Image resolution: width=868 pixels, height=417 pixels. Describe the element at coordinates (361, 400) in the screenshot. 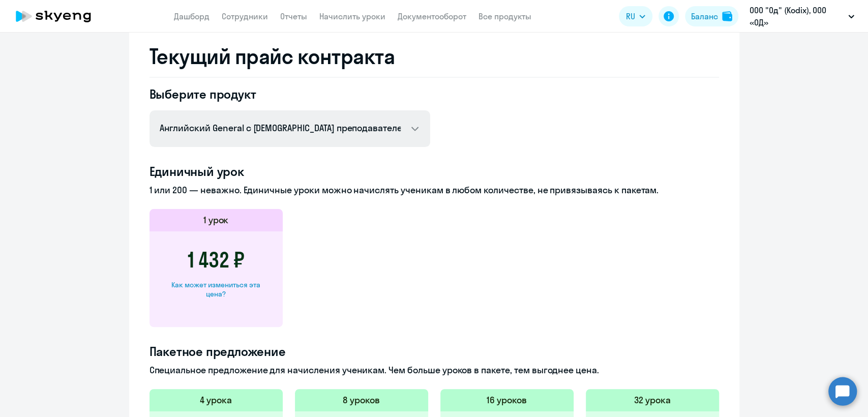

I see `h5: 8 уроков` at that location.